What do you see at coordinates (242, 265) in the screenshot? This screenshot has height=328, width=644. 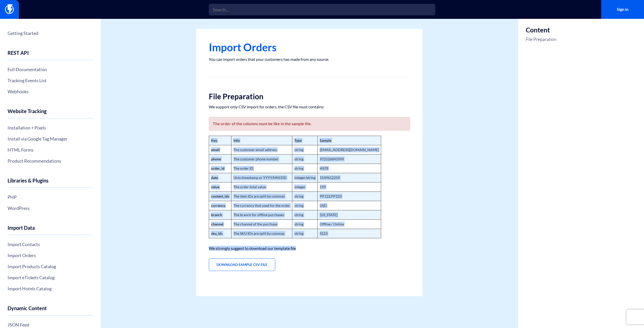 I see `a: Download Sample CSV File` at bounding box center [242, 265].